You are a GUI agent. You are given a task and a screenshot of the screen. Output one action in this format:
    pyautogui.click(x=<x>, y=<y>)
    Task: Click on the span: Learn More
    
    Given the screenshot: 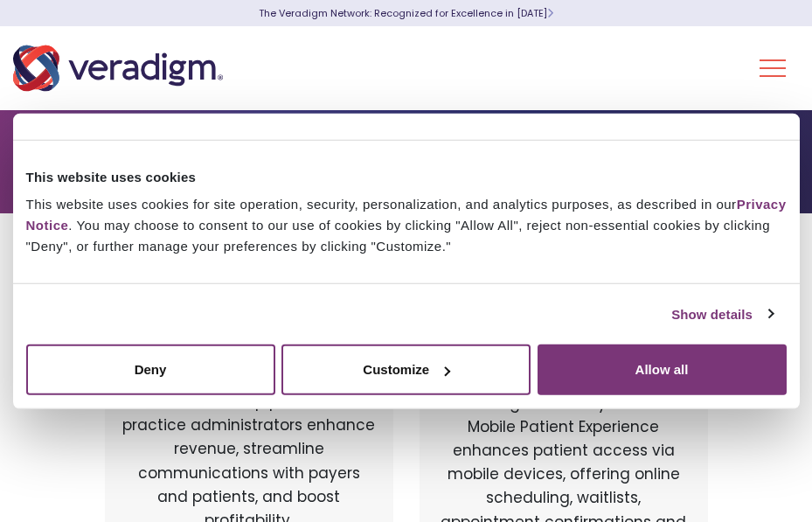 What is the action you would take?
    pyautogui.click(x=550, y=13)
    